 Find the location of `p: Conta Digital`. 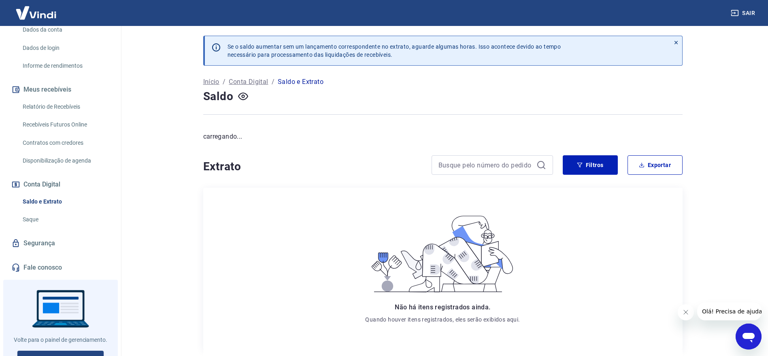

p: Conta Digital is located at coordinates (248, 82).